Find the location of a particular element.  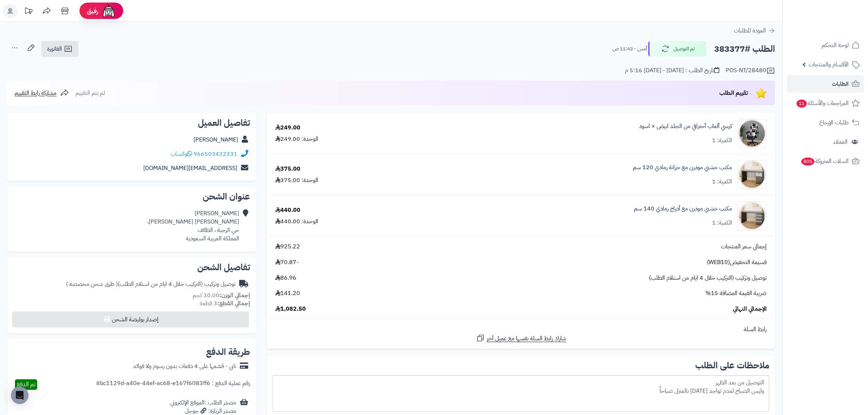

button: إصدار بوليصة الشحن is located at coordinates (131, 319).